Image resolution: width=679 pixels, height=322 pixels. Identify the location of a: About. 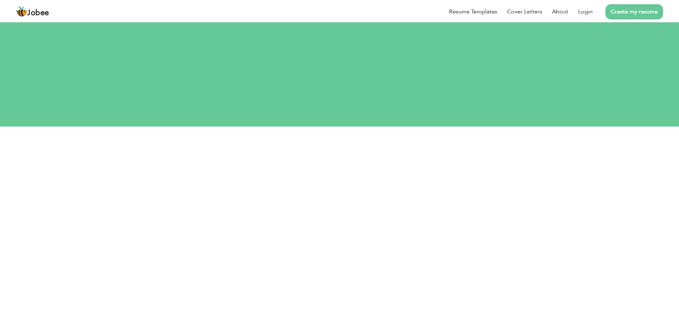
(560, 12).